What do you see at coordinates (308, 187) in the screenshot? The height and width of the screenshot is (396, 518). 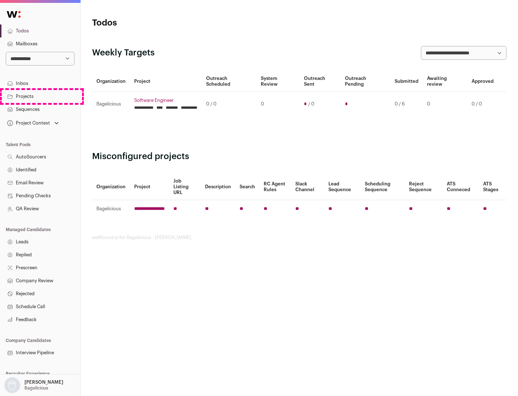 I see `th: Slack Channel` at bounding box center [308, 187].